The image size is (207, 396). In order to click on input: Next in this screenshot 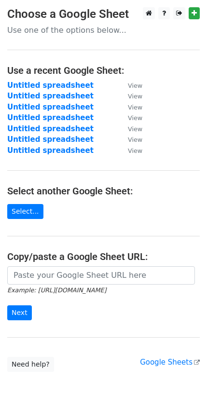, I will do `click(19, 313)`.